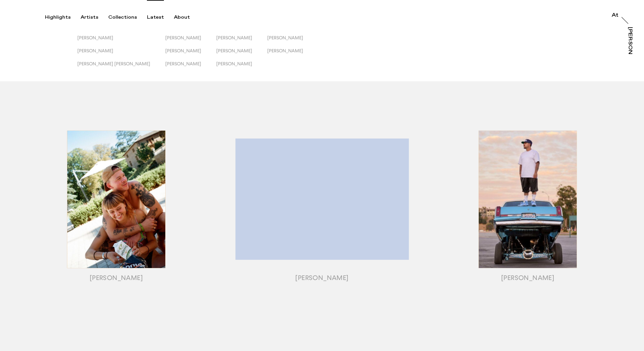  What do you see at coordinates (94, 17) in the screenshot?
I see `button: Artists` at bounding box center [94, 17].